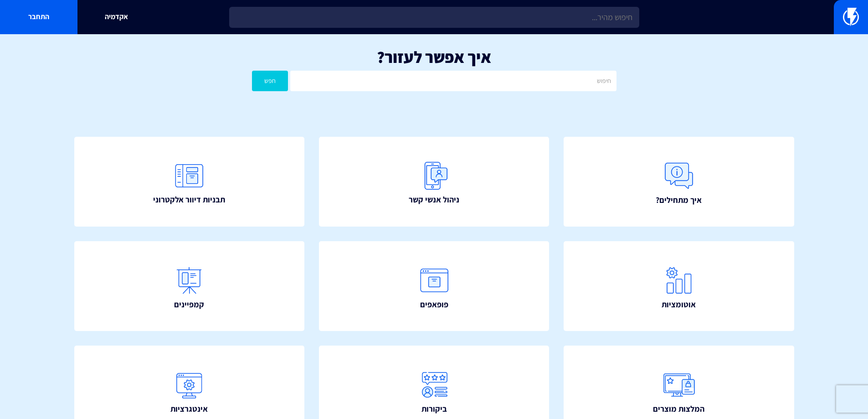 The image size is (868, 419). I want to click on span: תבניות דיוור אלקטרוני, so click(189, 200).